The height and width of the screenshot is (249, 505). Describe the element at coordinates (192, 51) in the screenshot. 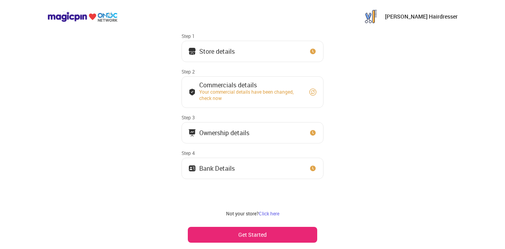

I see `img: storeIcon.9b1f7264.svg` at that location.